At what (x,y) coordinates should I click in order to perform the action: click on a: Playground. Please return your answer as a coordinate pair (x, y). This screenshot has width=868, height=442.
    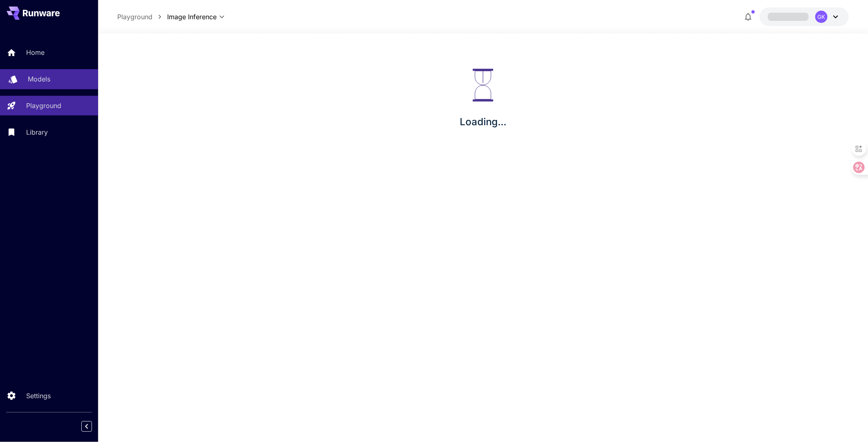
    Looking at the image, I should click on (135, 17).